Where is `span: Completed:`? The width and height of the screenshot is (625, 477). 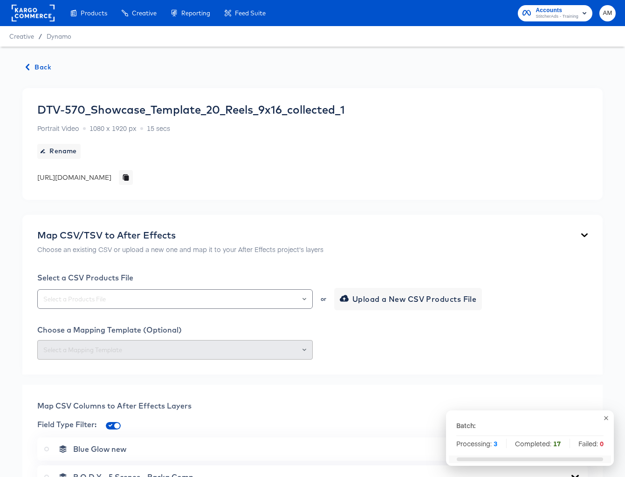
span: Completed: is located at coordinates (538, 444).